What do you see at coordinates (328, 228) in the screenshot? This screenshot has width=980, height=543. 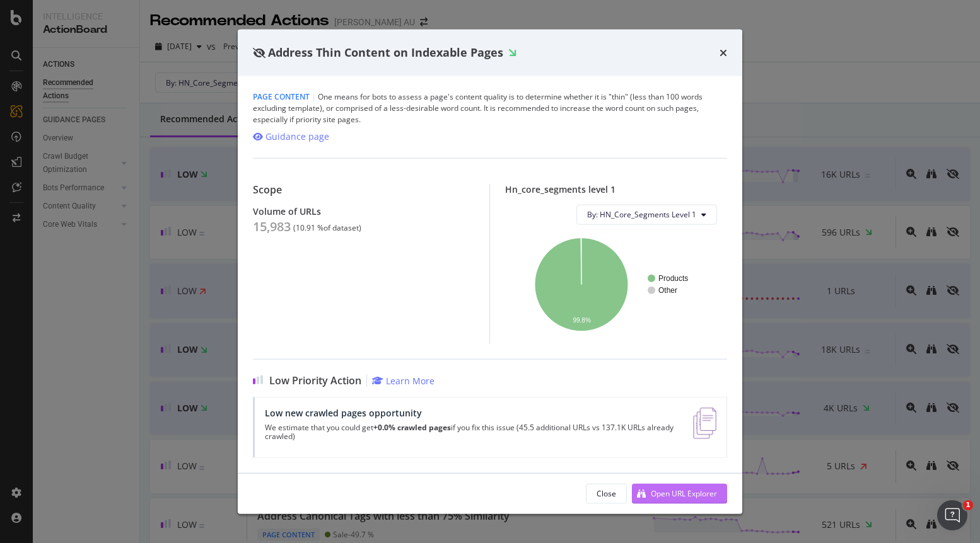 I see `div: ( 10.91 % of dataset )` at bounding box center [328, 228].